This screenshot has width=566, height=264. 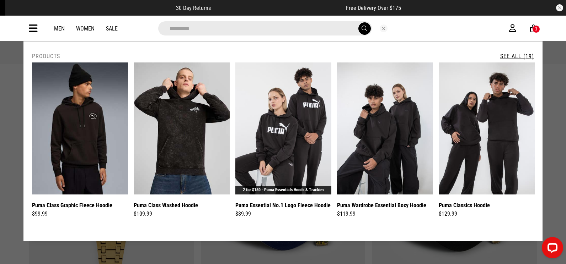 What do you see at coordinates (373, 8) in the screenshot?
I see `span: Free Delivery Over $175` at bounding box center [373, 8].